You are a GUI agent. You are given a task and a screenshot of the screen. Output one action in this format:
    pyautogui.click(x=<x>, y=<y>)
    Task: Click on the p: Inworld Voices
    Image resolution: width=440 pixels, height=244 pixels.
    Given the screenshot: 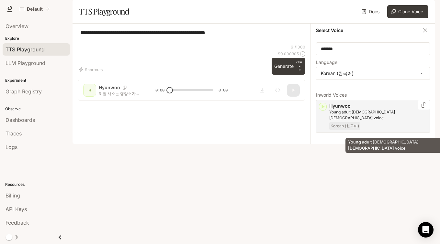 What is the action you would take?
    pyautogui.click(x=373, y=95)
    